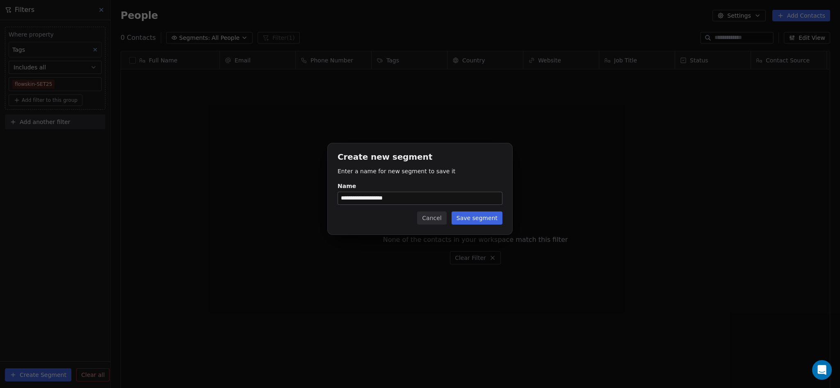  What do you see at coordinates (420, 157) in the screenshot?
I see `h1: Create new segment` at bounding box center [420, 157].